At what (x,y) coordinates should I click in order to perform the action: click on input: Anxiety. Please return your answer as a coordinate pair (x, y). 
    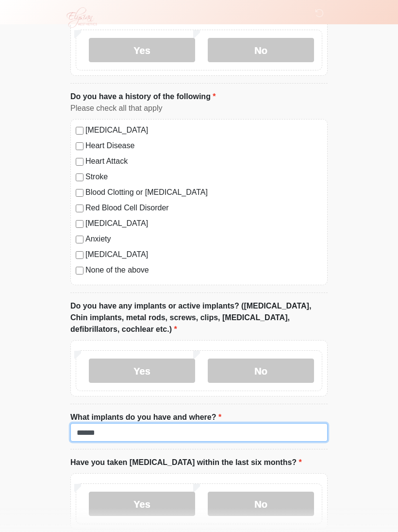
    Looking at the image, I should click on (79, 239).